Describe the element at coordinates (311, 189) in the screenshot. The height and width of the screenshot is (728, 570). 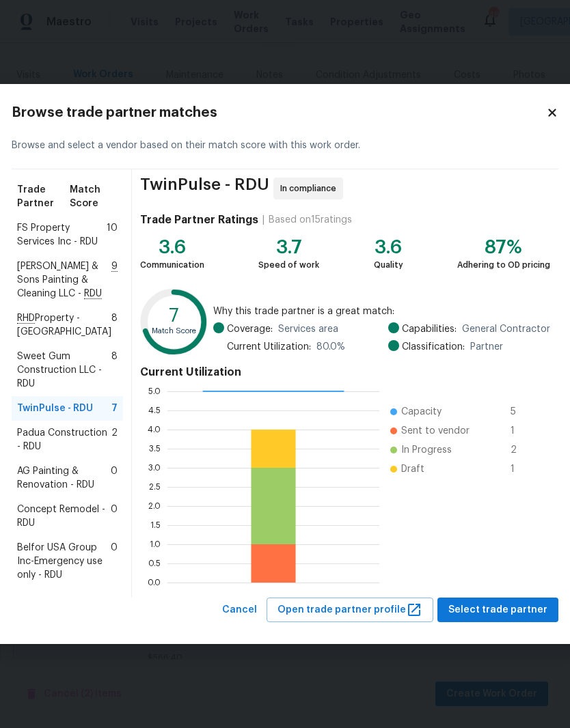
I see `span: In compliance` at that location.